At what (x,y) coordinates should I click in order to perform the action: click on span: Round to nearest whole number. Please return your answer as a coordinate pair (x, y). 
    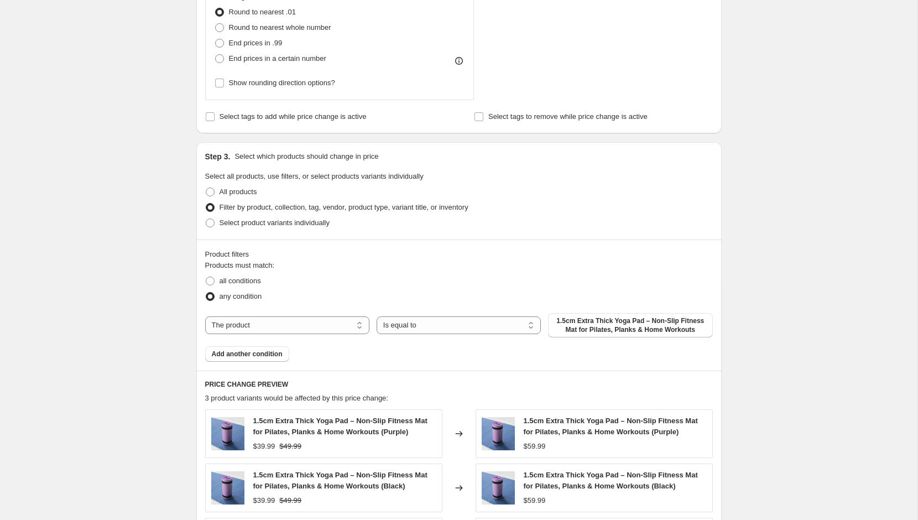
    Looking at the image, I should click on (280, 27).